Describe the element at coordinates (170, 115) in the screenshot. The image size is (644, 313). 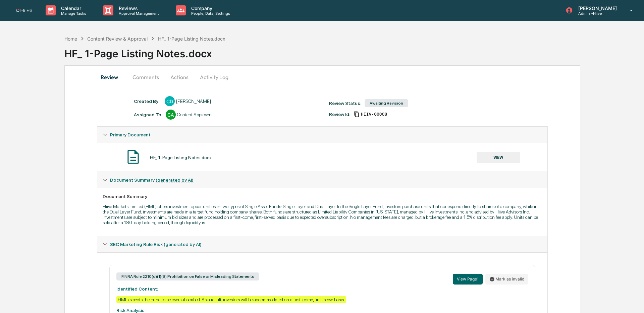
I see `div: CA` at that location.